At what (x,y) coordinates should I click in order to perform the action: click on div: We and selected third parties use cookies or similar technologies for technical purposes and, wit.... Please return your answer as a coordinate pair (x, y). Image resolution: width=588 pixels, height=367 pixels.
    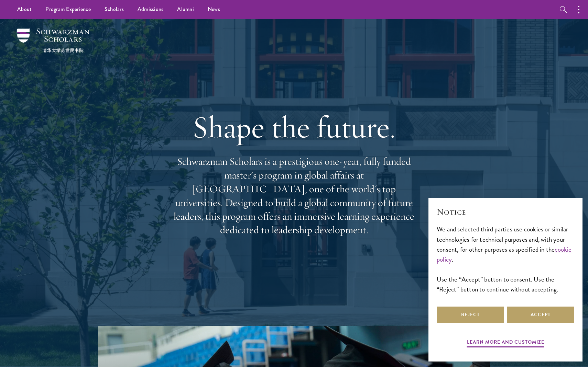
    Looking at the image, I should click on (506, 259).